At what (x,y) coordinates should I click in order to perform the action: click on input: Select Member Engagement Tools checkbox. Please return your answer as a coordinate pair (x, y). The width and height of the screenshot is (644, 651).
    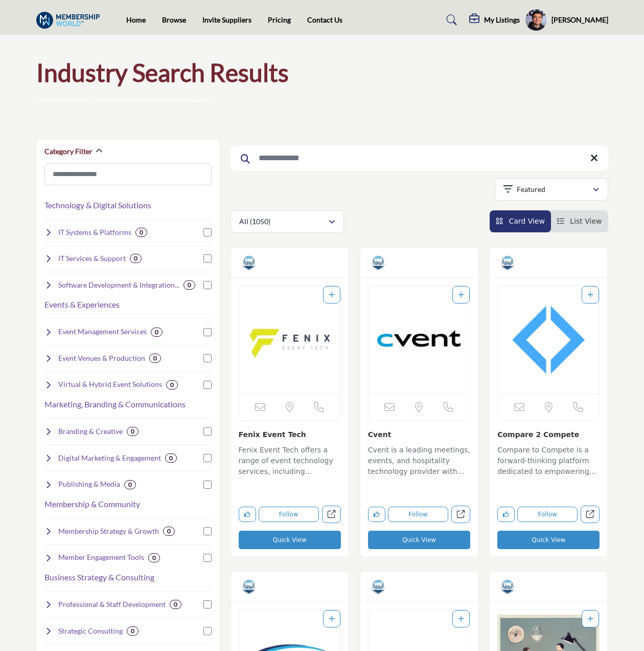
    Looking at the image, I should click on (208, 558).